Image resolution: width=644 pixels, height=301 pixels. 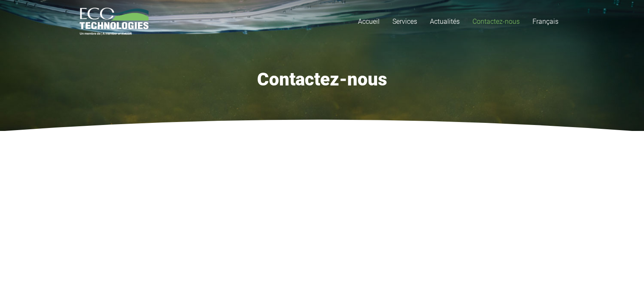 I want to click on h1: Contactez-nous, so click(x=322, y=79).